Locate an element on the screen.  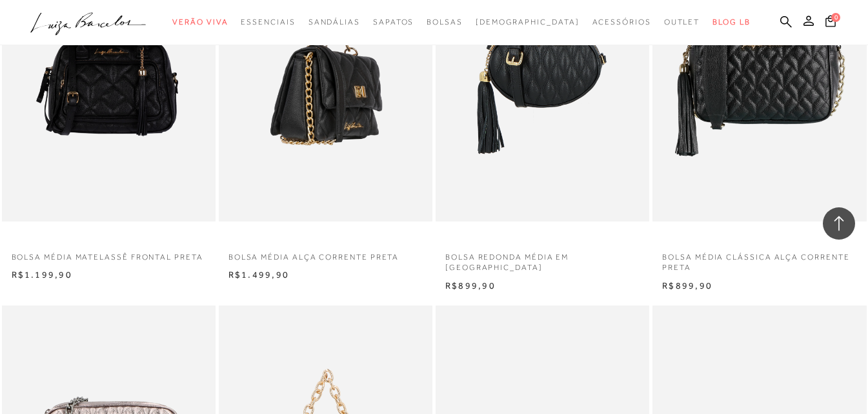
a: noSubCategoriesText is located at coordinates (528, 22).